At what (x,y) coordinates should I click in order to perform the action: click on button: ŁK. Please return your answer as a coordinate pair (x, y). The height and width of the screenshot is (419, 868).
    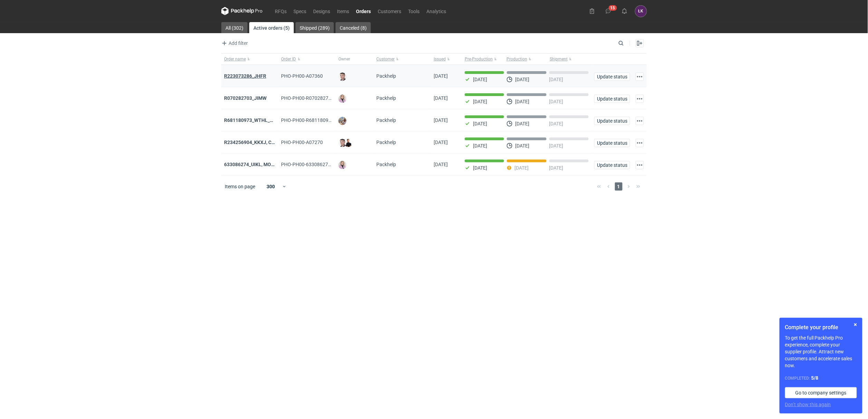
    Looking at the image, I should click on (641, 11).